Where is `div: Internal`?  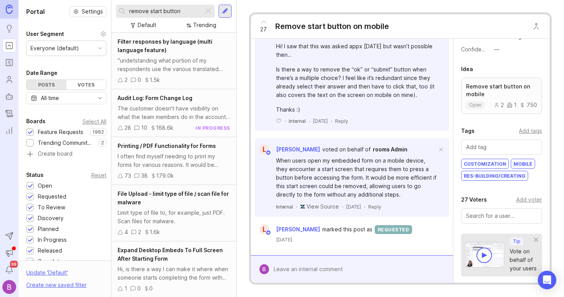 div: Internal is located at coordinates (297, 121).